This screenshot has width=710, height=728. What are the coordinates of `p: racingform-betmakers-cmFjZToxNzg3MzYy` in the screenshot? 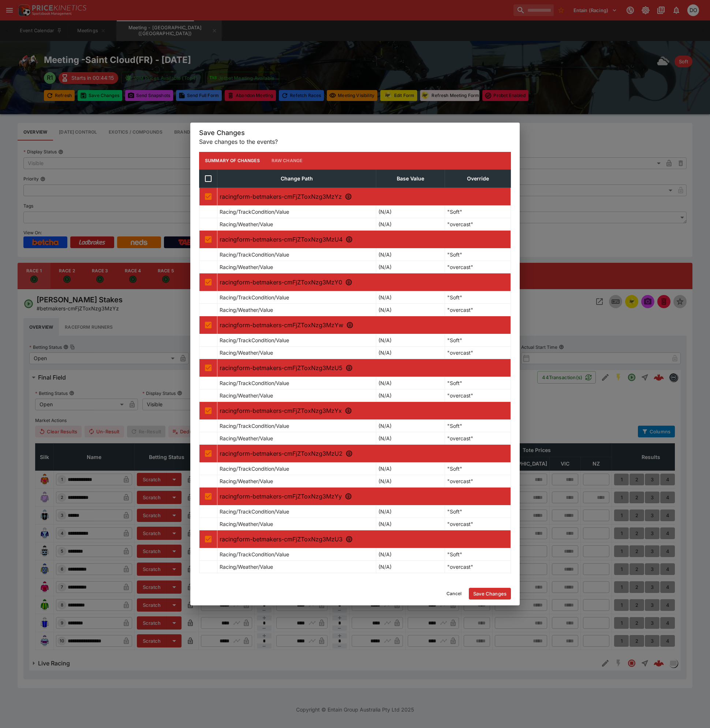 It's located at (364, 497).